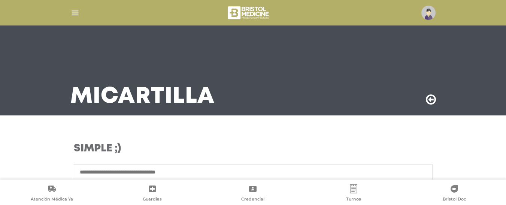  What do you see at coordinates (353, 200) in the screenshot?
I see `span: Turnos` at bounding box center [353, 200].